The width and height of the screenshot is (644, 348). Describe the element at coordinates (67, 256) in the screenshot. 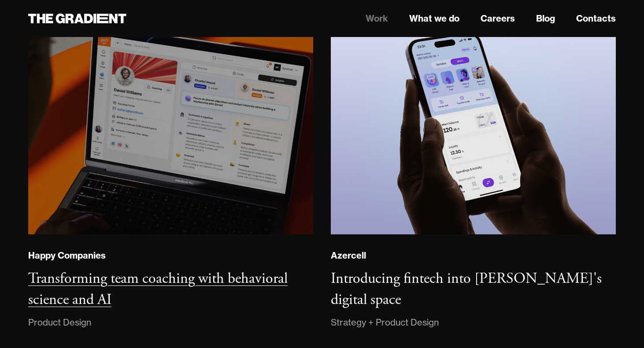

I see `div: Happy Companies` at that location.